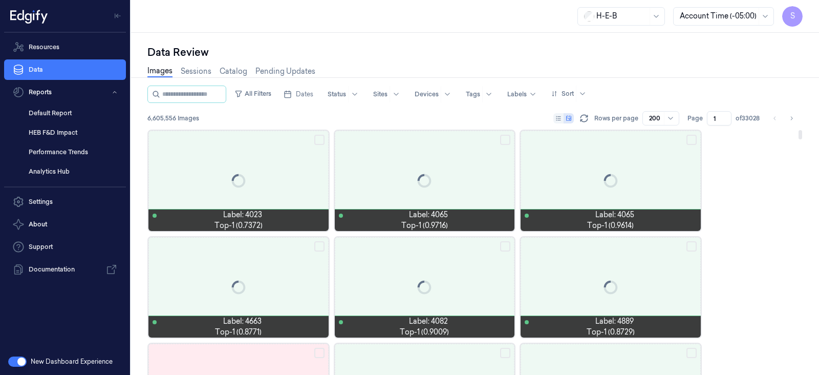  Describe the element at coordinates (695, 118) in the screenshot. I see `span: Page` at that location.